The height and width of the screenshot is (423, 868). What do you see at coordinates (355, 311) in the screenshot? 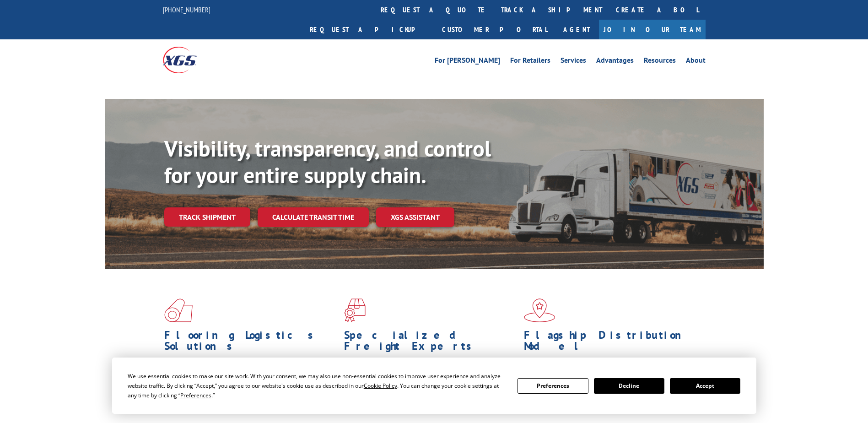
I see `img: xgs-icon-focused-on-flooring-red` at bounding box center [355, 311].